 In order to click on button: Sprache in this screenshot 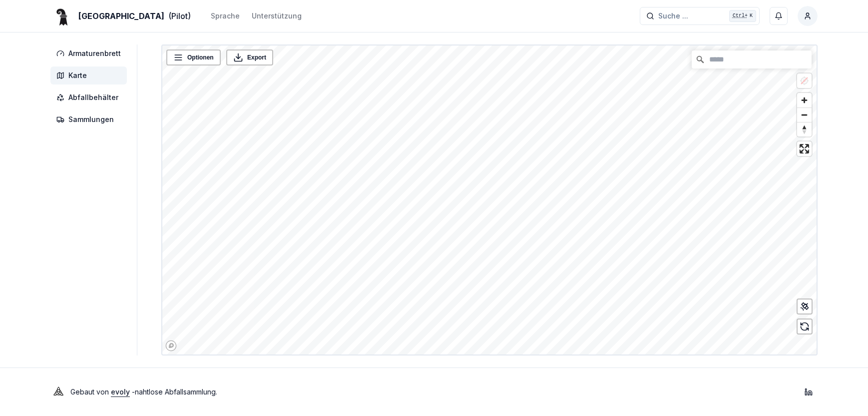, I will do `click(226, 16)`.